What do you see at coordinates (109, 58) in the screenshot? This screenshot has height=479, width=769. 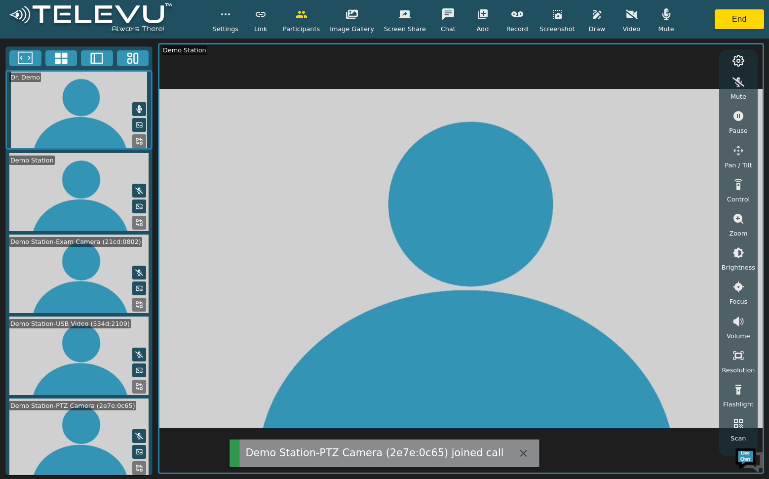 I see `div: Chat with us now` at bounding box center [109, 58].